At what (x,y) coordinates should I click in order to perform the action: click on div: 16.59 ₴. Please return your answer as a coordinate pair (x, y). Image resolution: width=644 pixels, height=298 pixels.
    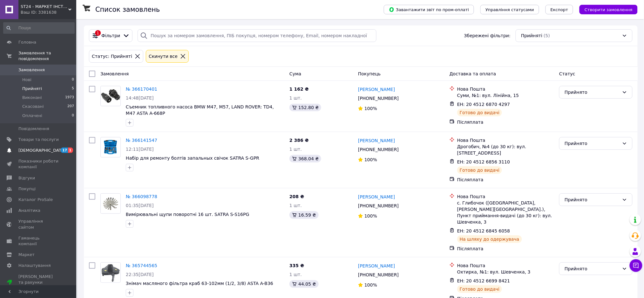
    Looking at the image, I should click on (304, 215).